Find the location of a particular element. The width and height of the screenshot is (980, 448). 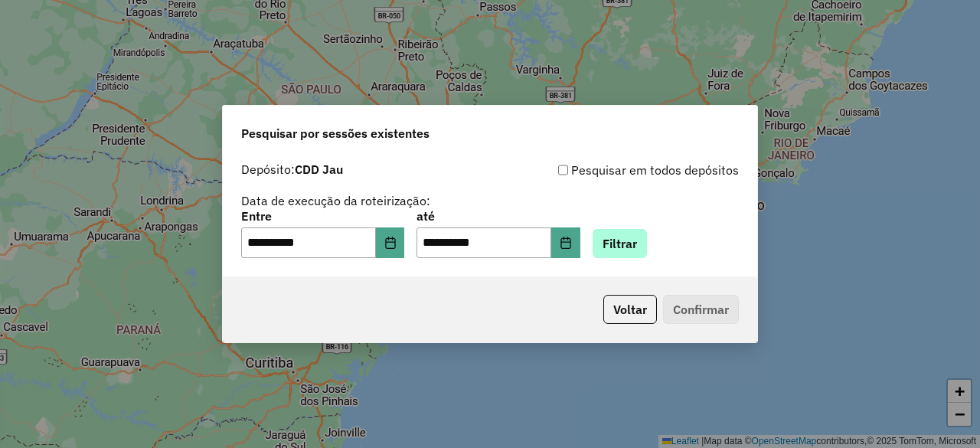

label: Entre is located at coordinates (322, 216).